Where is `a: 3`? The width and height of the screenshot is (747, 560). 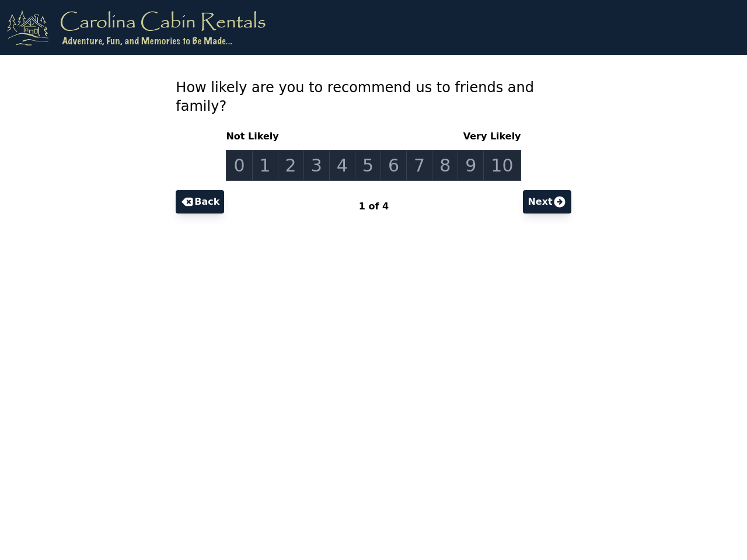 a: 3 is located at coordinates (316, 165).